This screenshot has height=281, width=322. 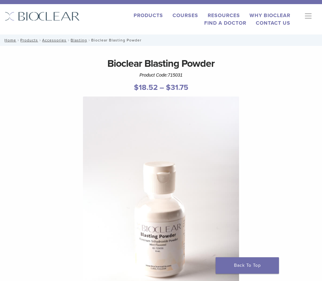 I want to click on a: Why Bioclear, so click(x=269, y=15).